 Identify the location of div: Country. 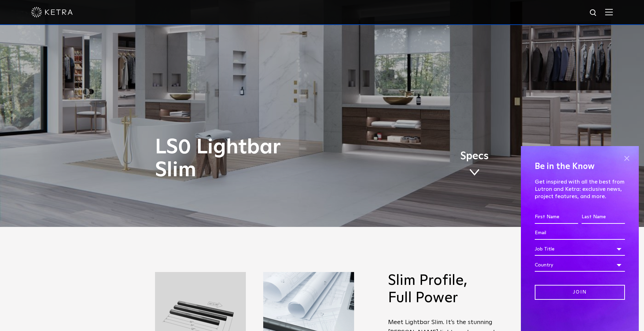
(580, 265).